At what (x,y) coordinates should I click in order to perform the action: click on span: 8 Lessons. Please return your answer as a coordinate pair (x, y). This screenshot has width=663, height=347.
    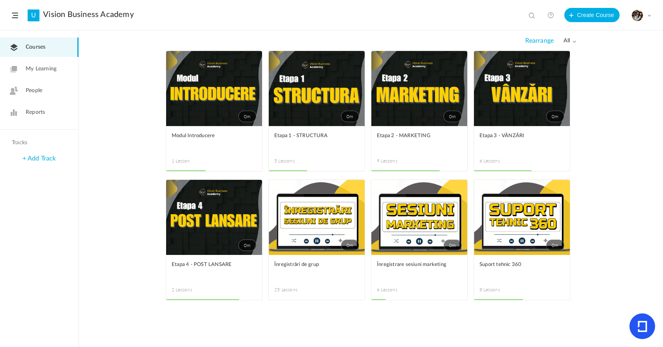
    Looking at the image, I should click on (501, 289).